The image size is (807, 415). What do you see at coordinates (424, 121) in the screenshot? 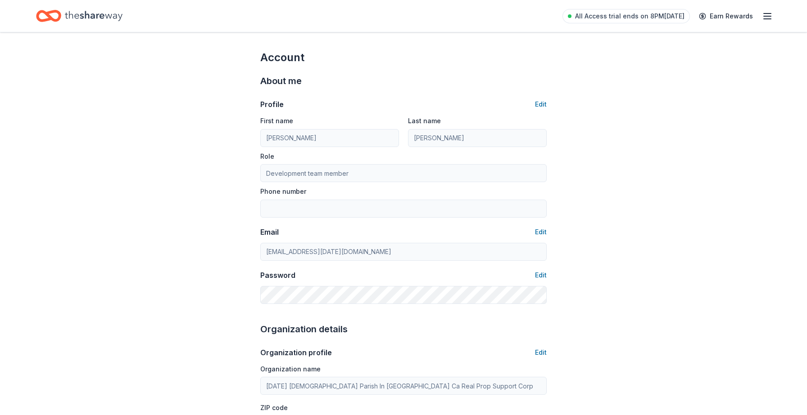
I see `label: Last name` at bounding box center [424, 121].